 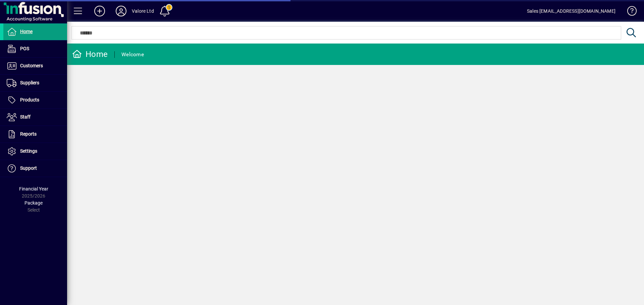 What do you see at coordinates (30, 100) in the screenshot?
I see `span: Products` at bounding box center [30, 100].